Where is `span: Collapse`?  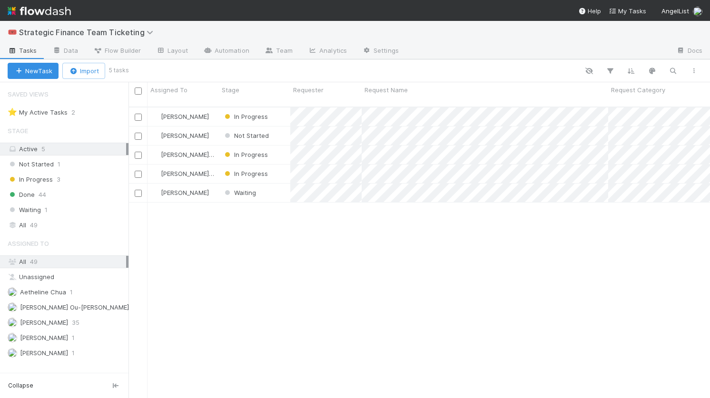
span: Collapse is located at coordinates (20, 386).